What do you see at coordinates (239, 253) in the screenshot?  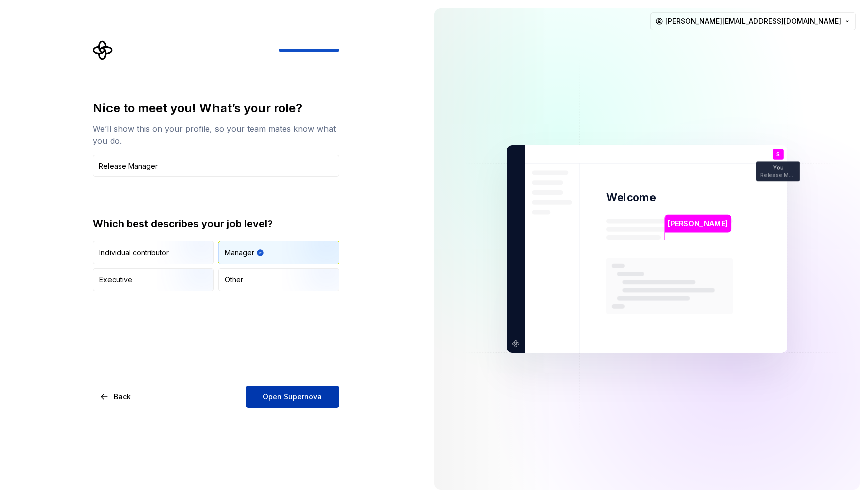 I see `div: Manager` at bounding box center [239, 253].